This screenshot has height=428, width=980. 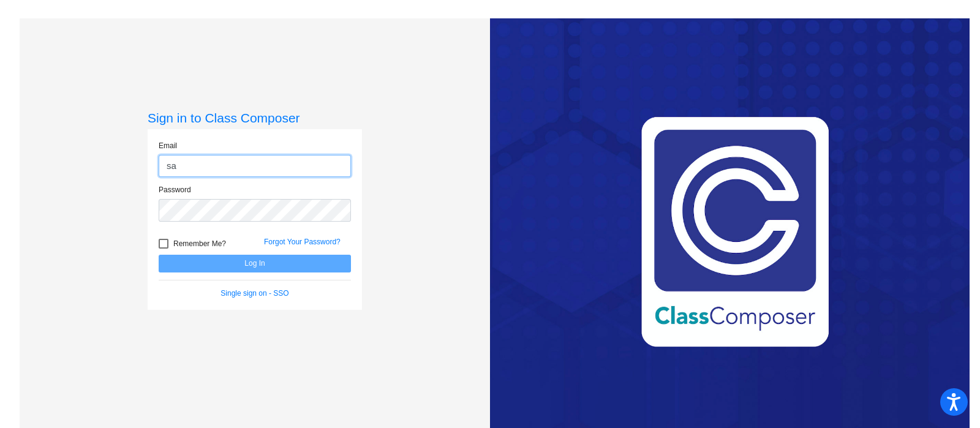 I want to click on a: Single sign on - SSO, so click(x=254, y=293).